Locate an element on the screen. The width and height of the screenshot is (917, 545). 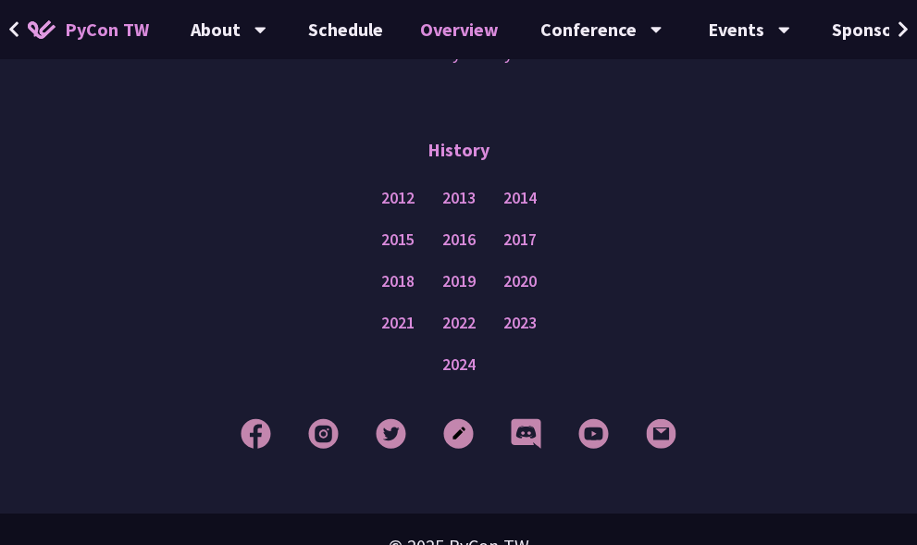
a: 2022 is located at coordinates (459, 323).